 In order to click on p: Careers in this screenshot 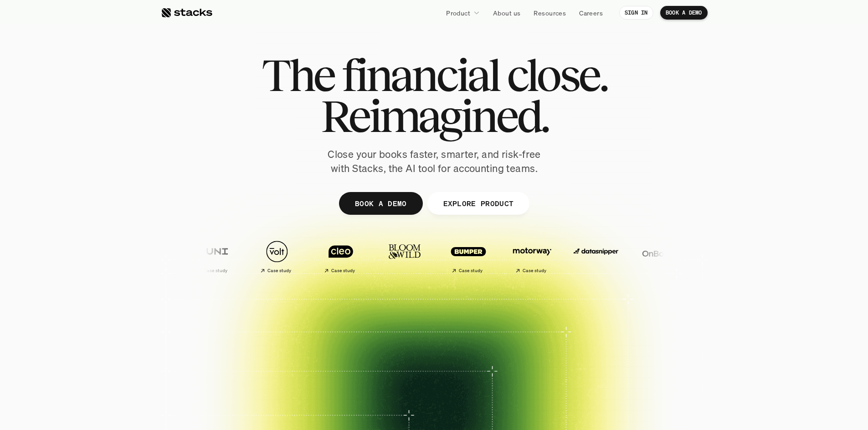, I will do `click(591, 13)`.